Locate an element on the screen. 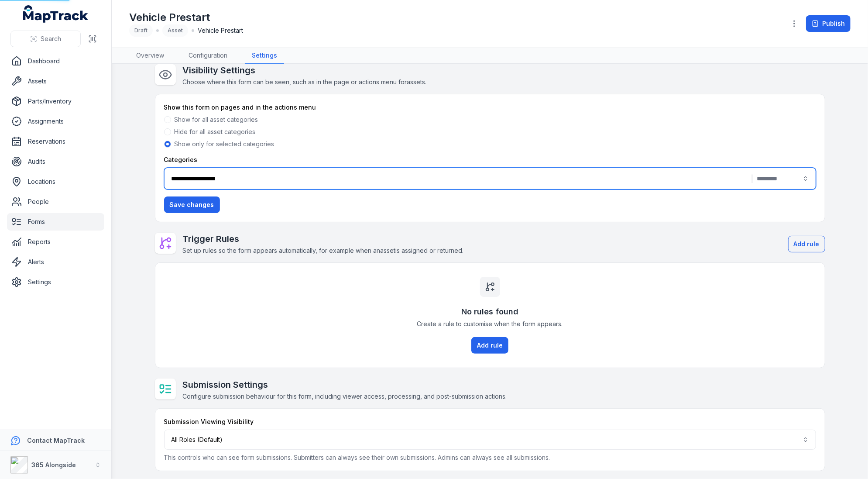 Image resolution: width=868 pixels, height=479 pixels. a: Reservations is located at coordinates (55, 141).